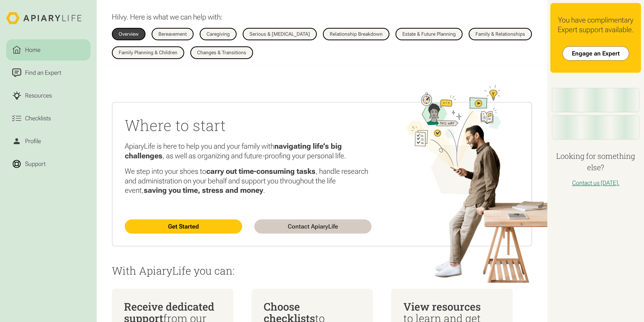 This screenshot has width=644, height=322. Describe the element at coordinates (313, 227) in the screenshot. I see `a: Contact ApiaryLife` at that location.